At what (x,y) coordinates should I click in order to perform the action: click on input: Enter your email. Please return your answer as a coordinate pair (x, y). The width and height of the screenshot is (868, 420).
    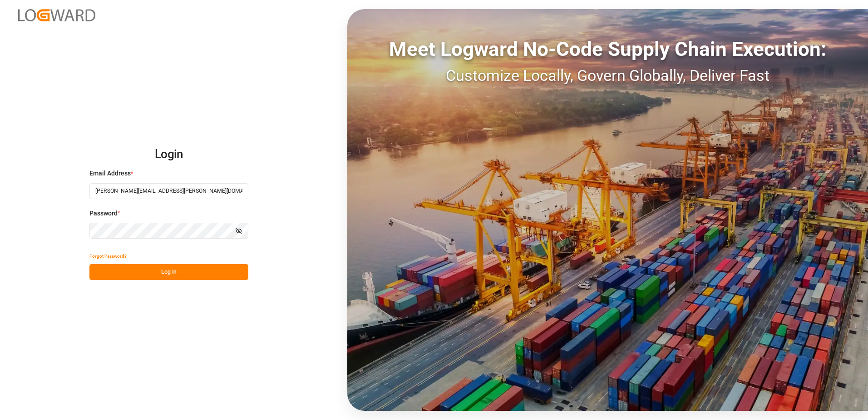
    Looking at the image, I should click on (169, 191).